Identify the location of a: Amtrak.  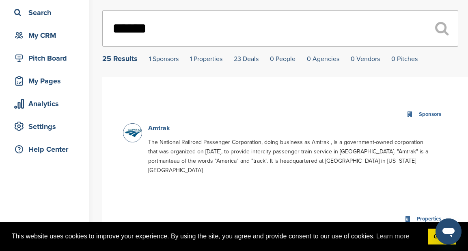
(159, 128).